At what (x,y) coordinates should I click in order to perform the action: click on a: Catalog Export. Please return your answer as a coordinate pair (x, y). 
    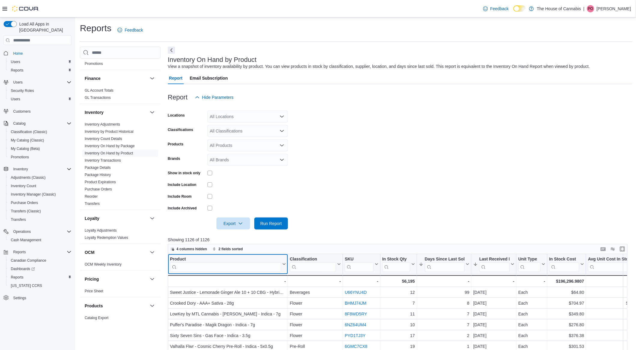
    Looking at the image, I should click on (96, 318).